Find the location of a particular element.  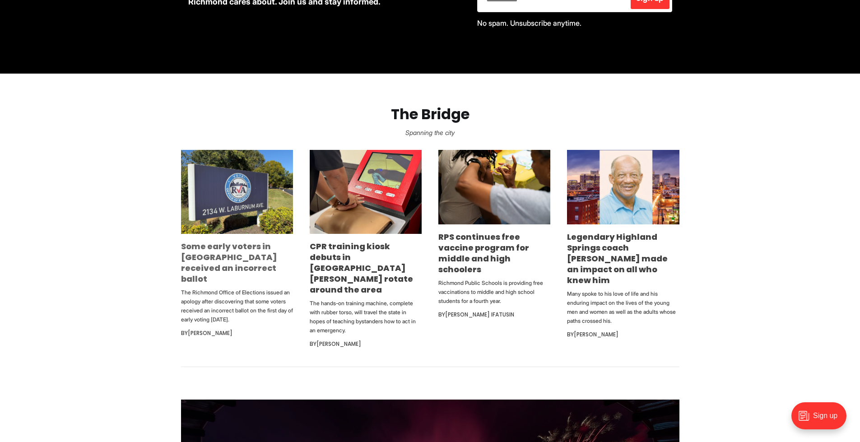

p: The Richmond Office of Elections issued an apology after discovering that some voters received an... is located at coordinates (237, 306).